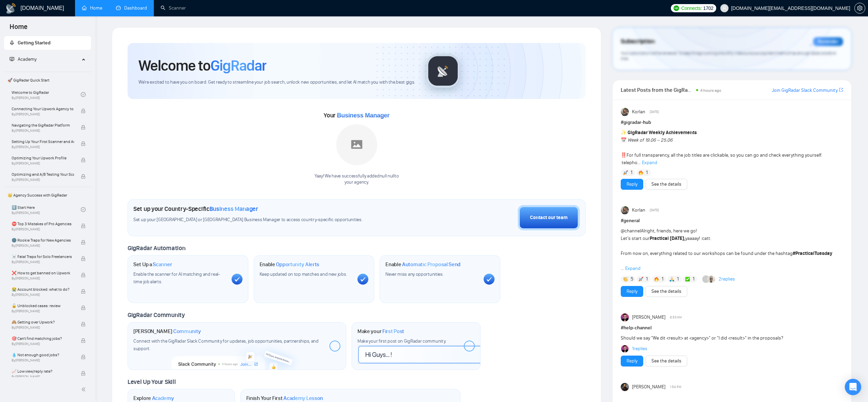 This screenshot has width=868, height=402. I want to click on span: ☠️ Fatal Traps for Solo Freelancers, so click(43, 256).